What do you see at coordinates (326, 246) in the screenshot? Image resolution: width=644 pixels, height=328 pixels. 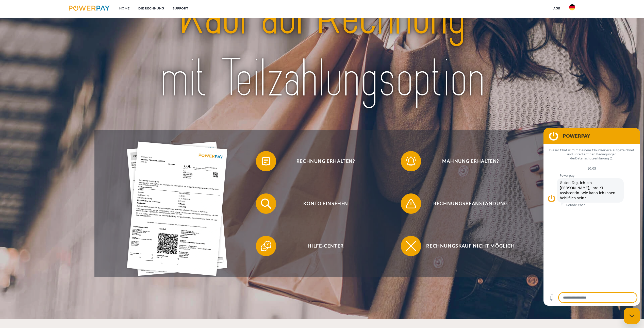 I see `span: Hilfe-Center` at bounding box center [326, 246].